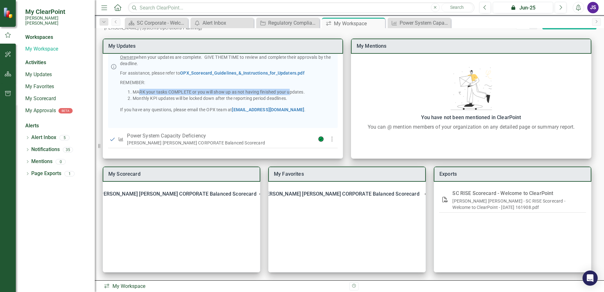 This screenshot has height=292, width=604. I want to click on input: Search ClearPoint..., so click(301, 8).